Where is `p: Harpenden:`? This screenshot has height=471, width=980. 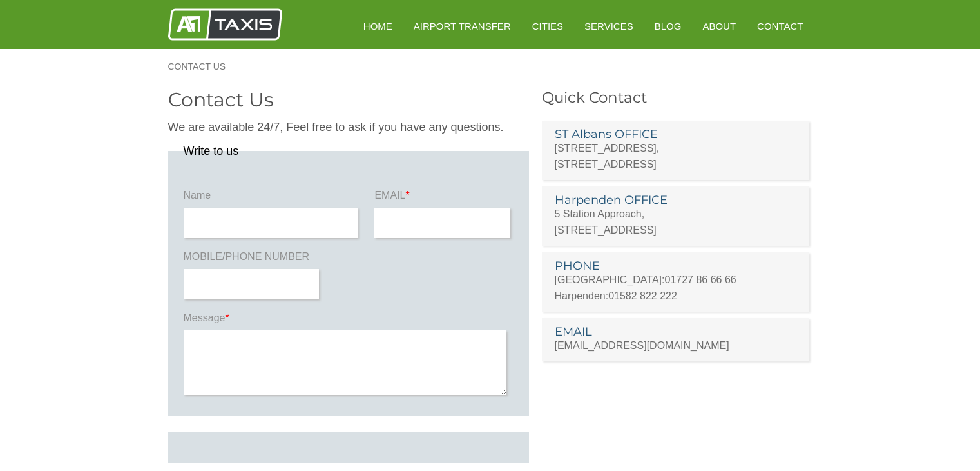 p: Harpenden: is located at coordinates (676, 295).